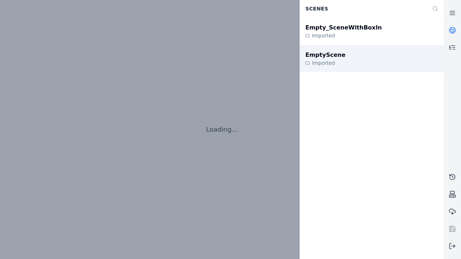 The width and height of the screenshot is (461, 259). Describe the element at coordinates (344, 28) in the screenshot. I see `div: Empty_SceneWithBoxIn` at that location.